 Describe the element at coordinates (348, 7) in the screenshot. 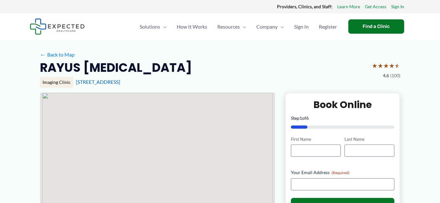

I see `a: Learn More` at that location.